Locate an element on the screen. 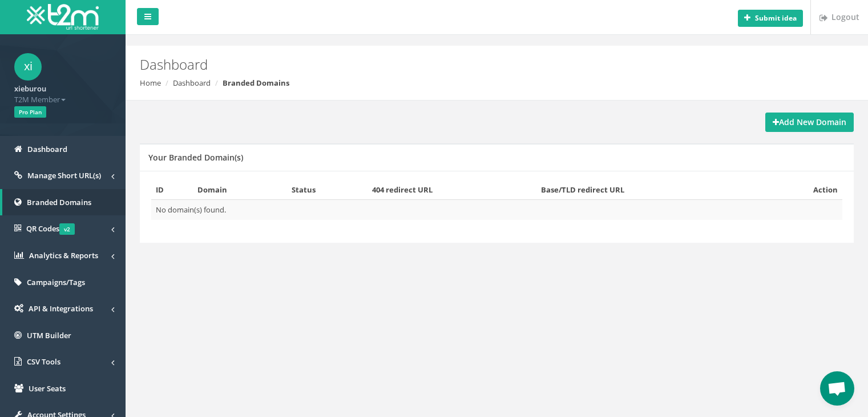 The height and width of the screenshot is (417, 868). span: Dashboard is located at coordinates (47, 149).